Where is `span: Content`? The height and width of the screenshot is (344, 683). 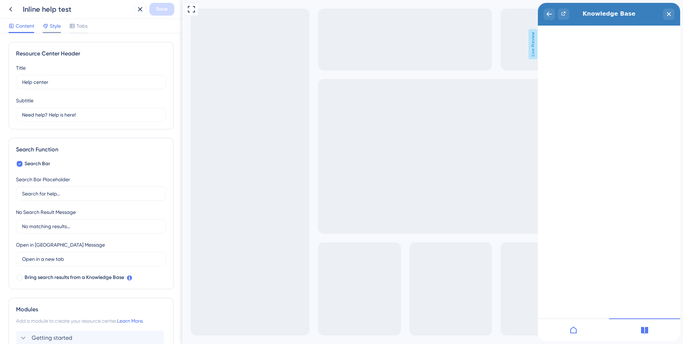
span: Content is located at coordinates (25, 26).